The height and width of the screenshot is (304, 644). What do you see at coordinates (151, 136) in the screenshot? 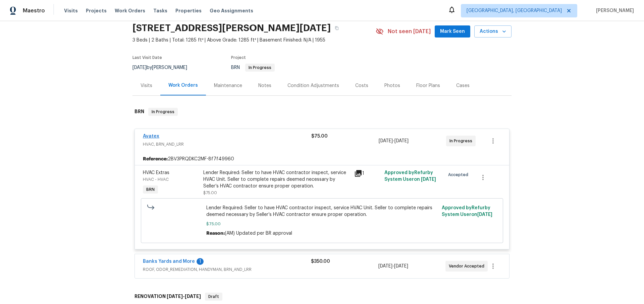
I see `a: Avatex` at bounding box center [151, 136].